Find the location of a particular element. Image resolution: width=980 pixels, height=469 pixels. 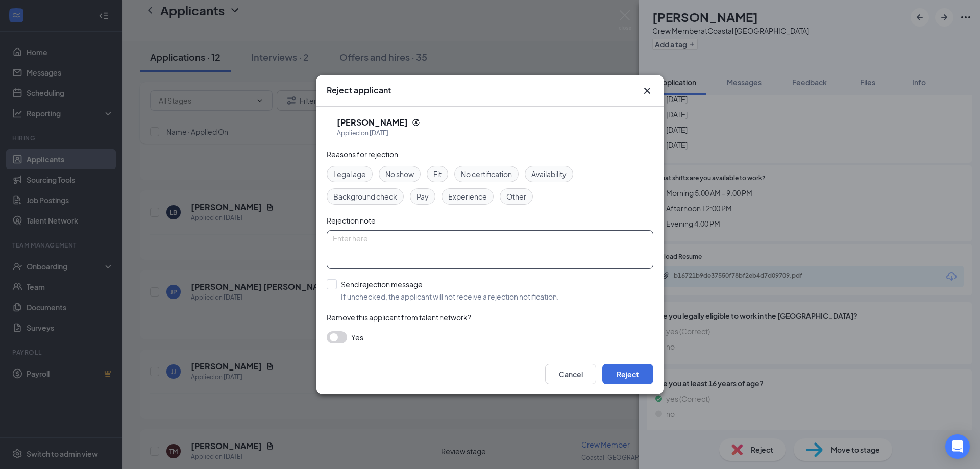

span: Rejection note is located at coordinates (351, 220).